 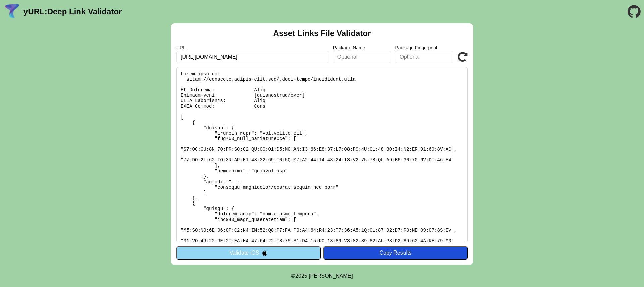 What do you see at coordinates (264, 252) in the screenshot?
I see `img: appleIcon.svg` at bounding box center [264, 252].